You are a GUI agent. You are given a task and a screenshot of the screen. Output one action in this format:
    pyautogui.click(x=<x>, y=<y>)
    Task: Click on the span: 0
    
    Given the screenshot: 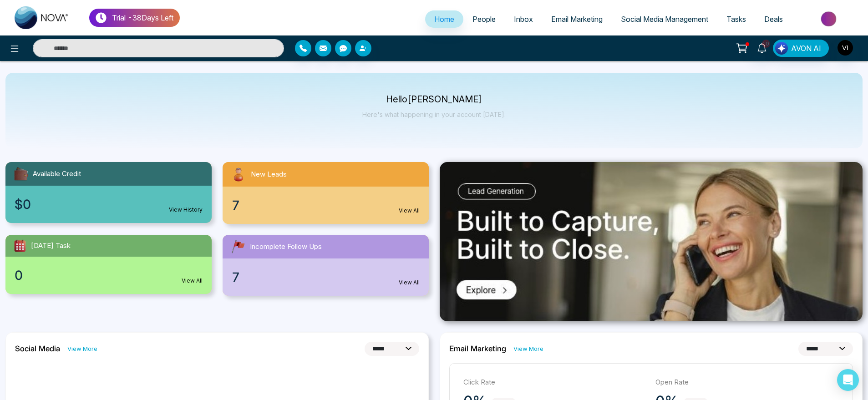 What is the action you would take?
    pyautogui.click(x=19, y=275)
    